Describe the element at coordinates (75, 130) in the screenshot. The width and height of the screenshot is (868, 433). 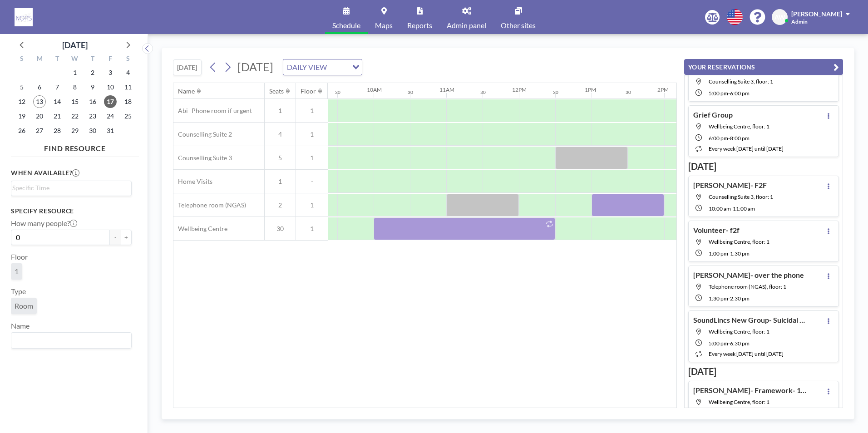
I see `span: Wednesday, October 29, 2025` at that location.